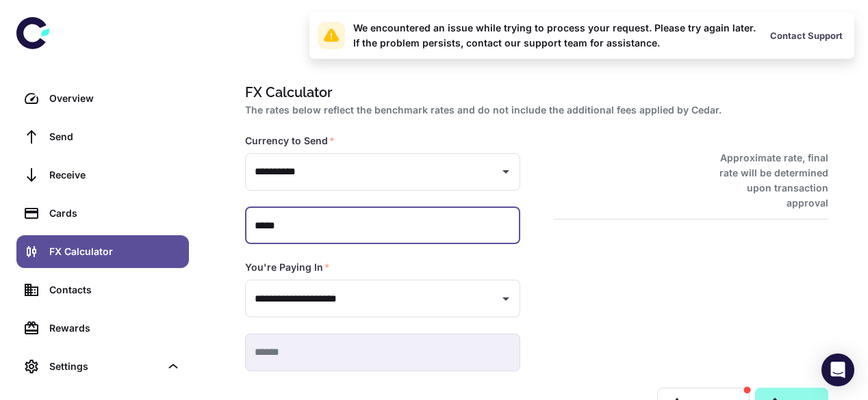 The image size is (868, 400). Describe the element at coordinates (103, 98) in the screenshot. I see `a: Overview` at that location.